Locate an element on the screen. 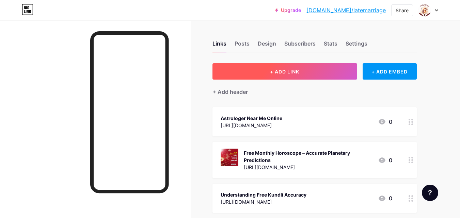 This screenshot has height=218, width=460. div: Stats is located at coordinates (331, 46).